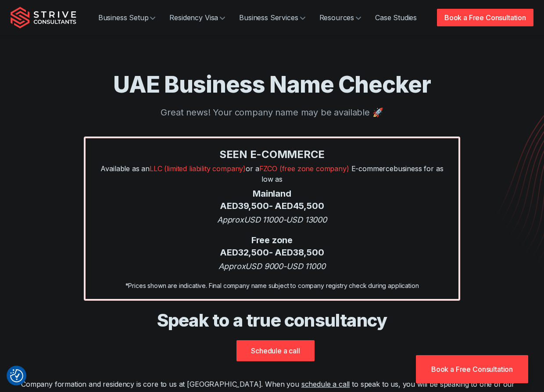 The width and height of the screenshot is (544, 392). Describe the element at coordinates (276, 350) in the screenshot. I see `a: Schedule a call` at that location.